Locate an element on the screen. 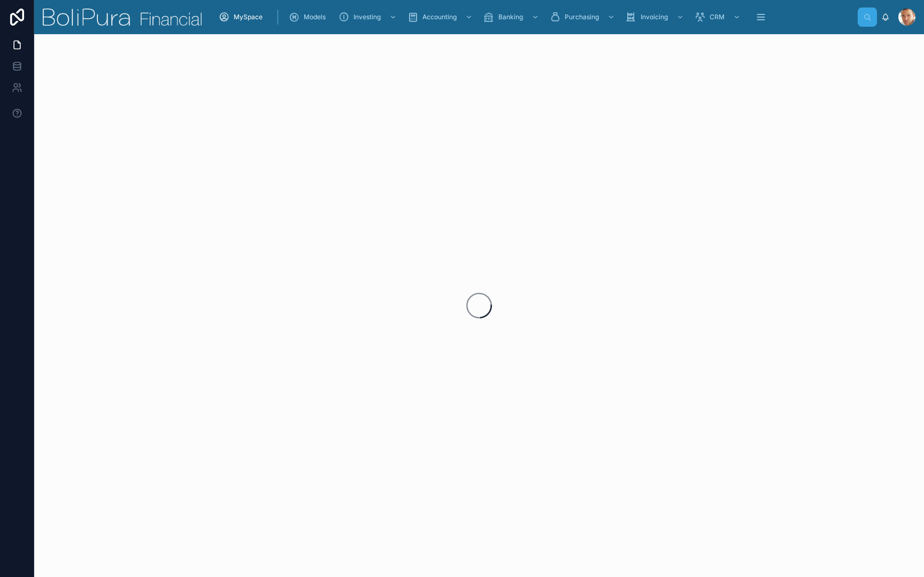 Image resolution: width=924 pixels, height=577 pixels. img: App logo is located at coordinates (122, 17).